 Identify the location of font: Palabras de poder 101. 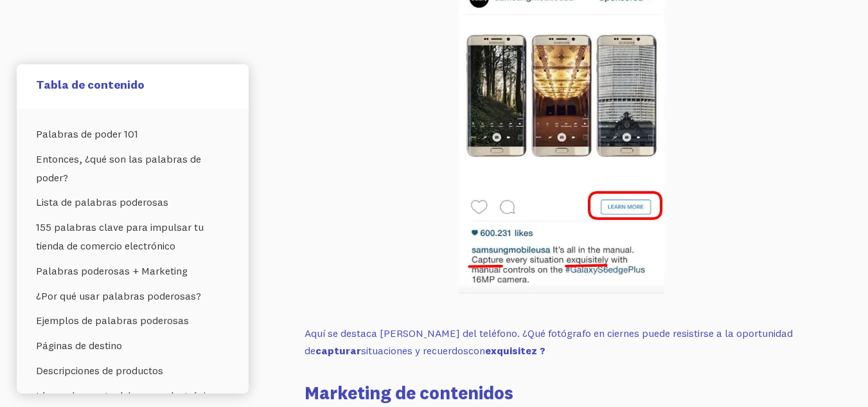
(87, 134).